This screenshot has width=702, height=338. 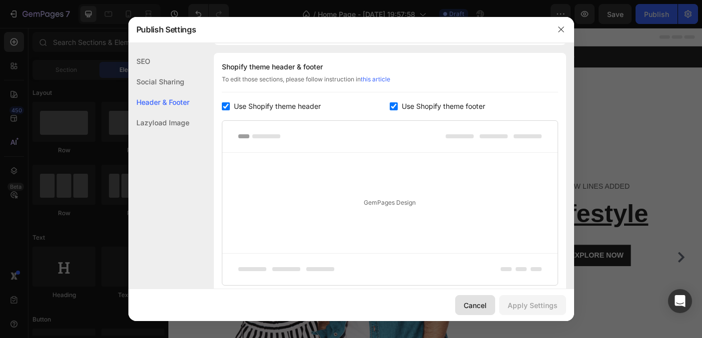 What do you see at coordinates (390, 67) in the screenshot?
I see `div: Shopify theme header & footer` at bounding box center [390, 67].